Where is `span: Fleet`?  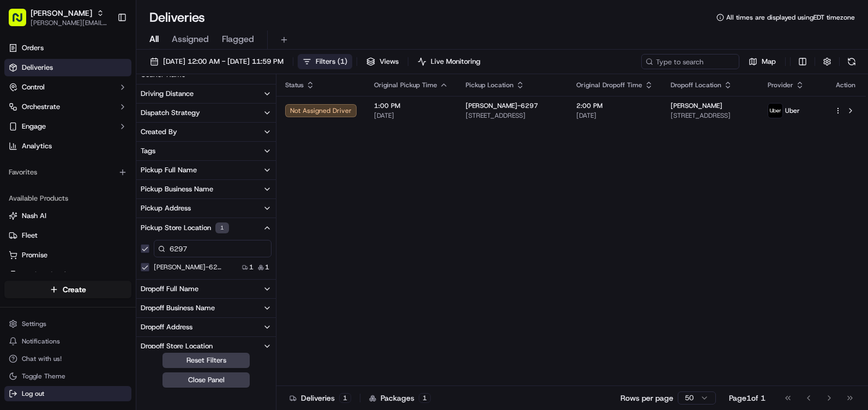
span: Fleet is located at coordinates (29, 236).